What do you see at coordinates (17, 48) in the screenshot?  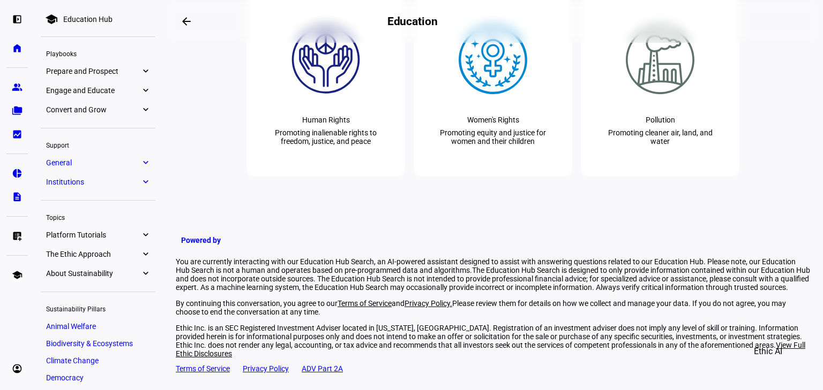 I see `eth-mat-symbol: home` at bounding box center [17, 48].